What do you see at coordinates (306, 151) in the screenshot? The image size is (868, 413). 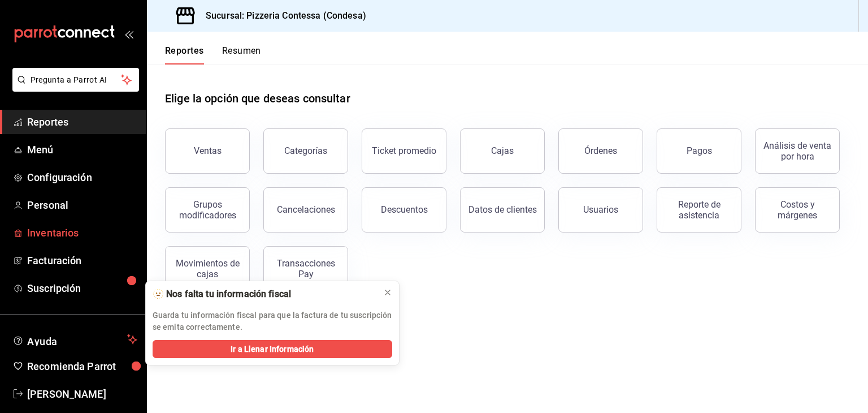 I see `button: Categorías` at bounding box center [306, 151].